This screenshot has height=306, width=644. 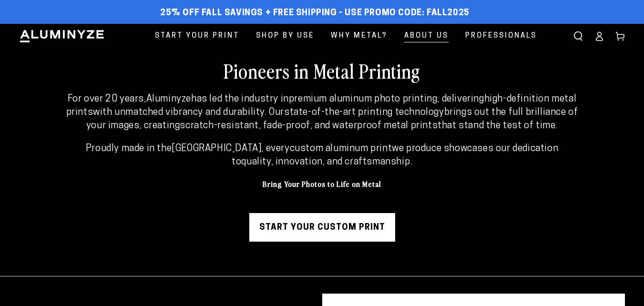 What do you see at coordinates (62, 36) in the screenshot?
I see `img: Aluminyze` at bounding box center [62, 36].